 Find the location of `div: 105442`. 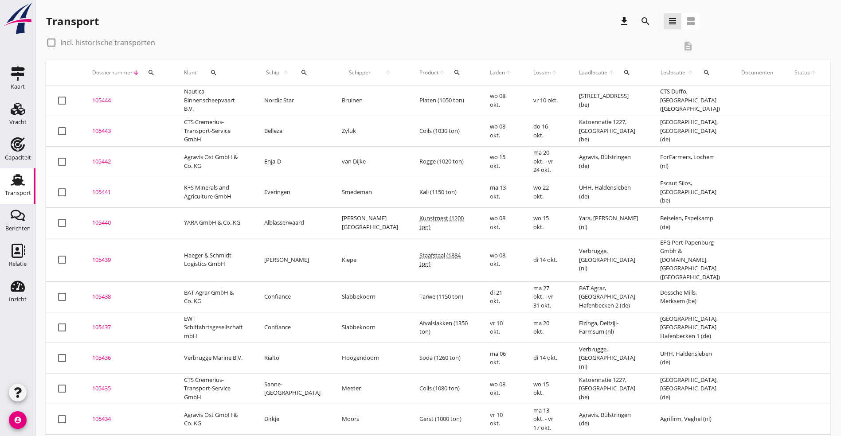

div: 105442 is located at coordinates (127, 162).